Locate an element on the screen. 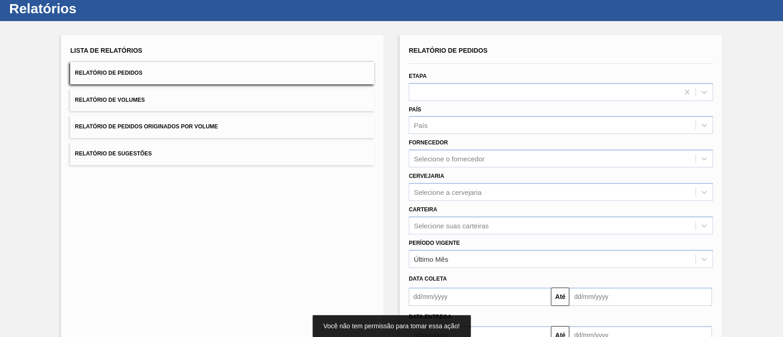  label: Fornecedor is located at coordinates (428, 143).